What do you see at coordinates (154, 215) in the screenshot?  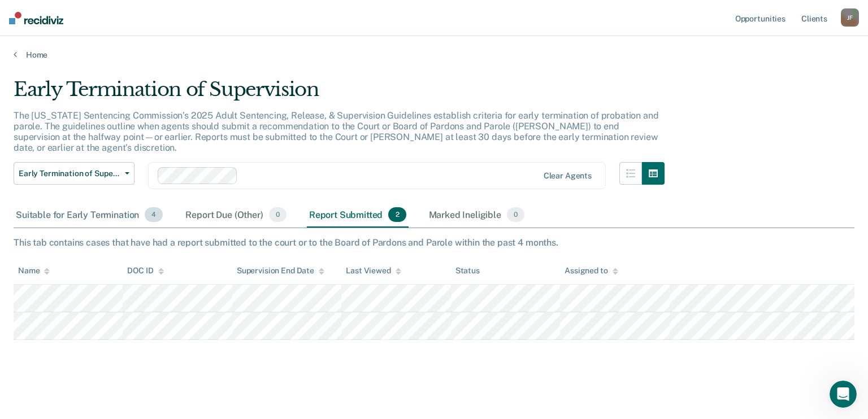 I see `span: 4` at bounding box center [154, 215].